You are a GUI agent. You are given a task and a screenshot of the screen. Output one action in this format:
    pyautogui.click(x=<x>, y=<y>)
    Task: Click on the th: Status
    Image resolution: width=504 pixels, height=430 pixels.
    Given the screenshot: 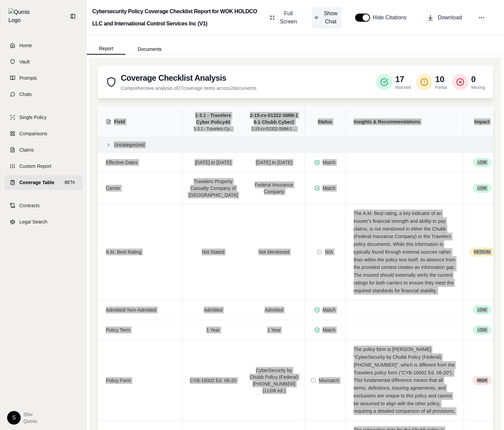 What is the action you would take?
    pyautogui.click(x=325, y=122)
    